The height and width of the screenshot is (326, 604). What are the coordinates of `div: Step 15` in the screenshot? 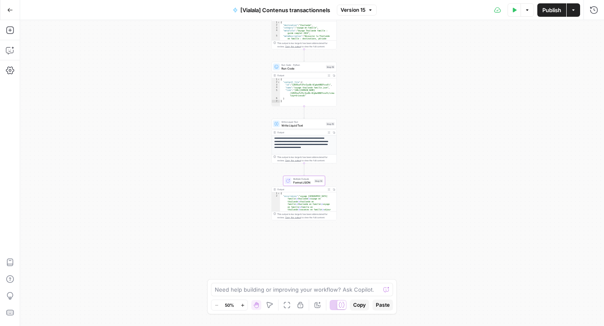 It's located at (330, 124).